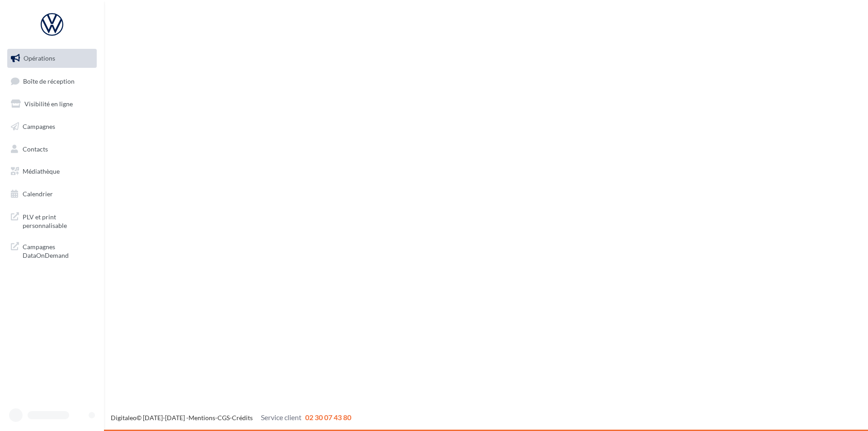  I want to click on span: 02 30 07 43 80, so click(328, 417).